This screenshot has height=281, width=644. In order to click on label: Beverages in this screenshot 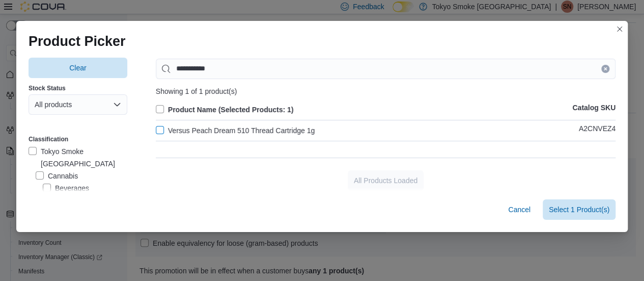, I will do `click(66, 188)`.